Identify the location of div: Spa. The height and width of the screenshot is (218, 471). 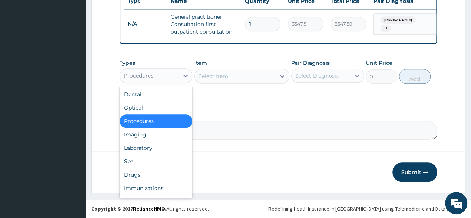
(156, 161).